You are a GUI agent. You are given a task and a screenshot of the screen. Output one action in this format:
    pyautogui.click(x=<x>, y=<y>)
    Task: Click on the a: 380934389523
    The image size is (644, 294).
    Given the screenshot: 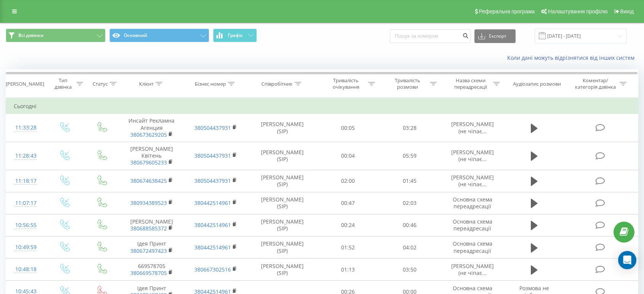 What is the action you would take?
    pyautogui.click(x=148, y=203)
    